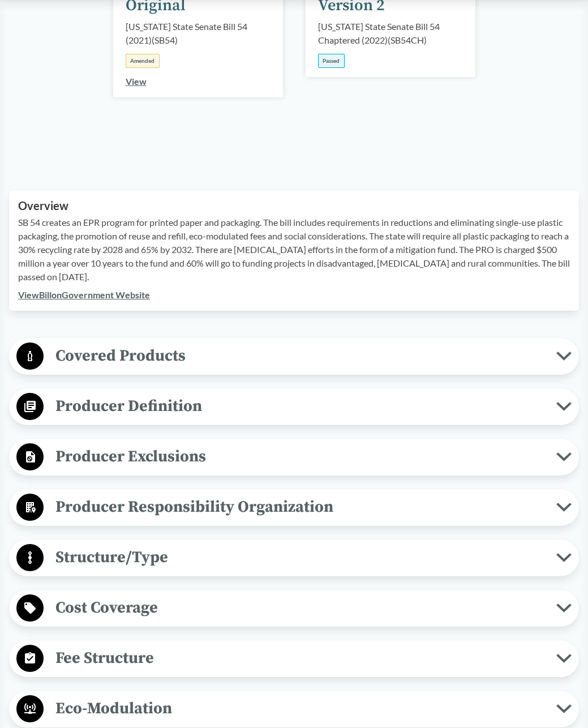  Describe the element at coordinates (300, 658) in the screenshot. I see `span: Fee Structure` at that location.